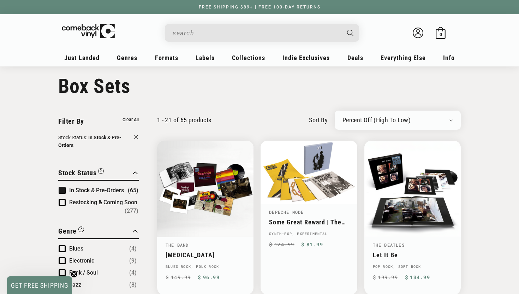 This screenshot has height=294, width=519. I want to click on span: 0, so click(441, 34).